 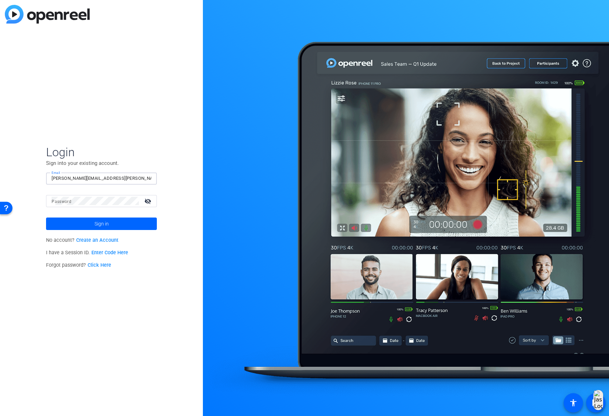 I want to click on span: Login, so click(x=101, y=152).